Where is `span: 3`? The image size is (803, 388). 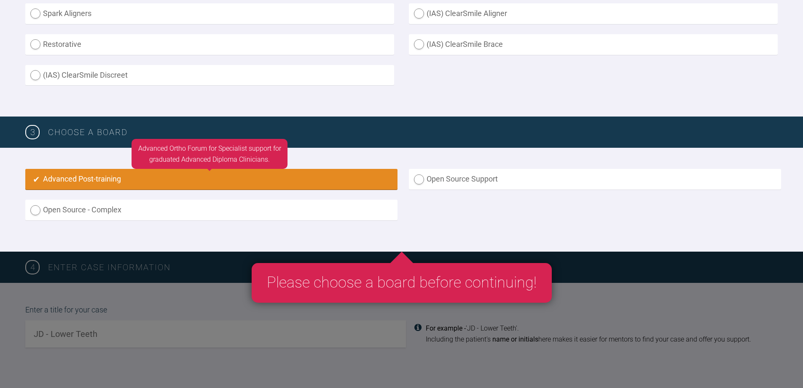
span: 3 is located at coordinates (32, 132).